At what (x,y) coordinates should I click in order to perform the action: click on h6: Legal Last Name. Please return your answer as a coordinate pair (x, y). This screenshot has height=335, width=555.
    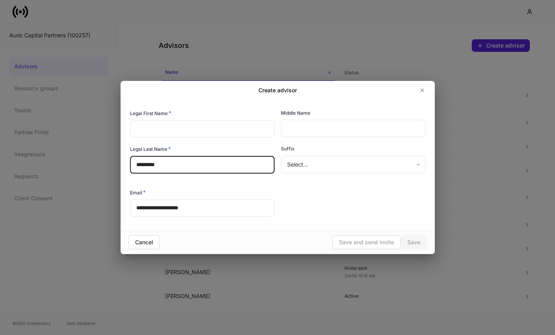
    Looking at the image, I should click on (150, 149).